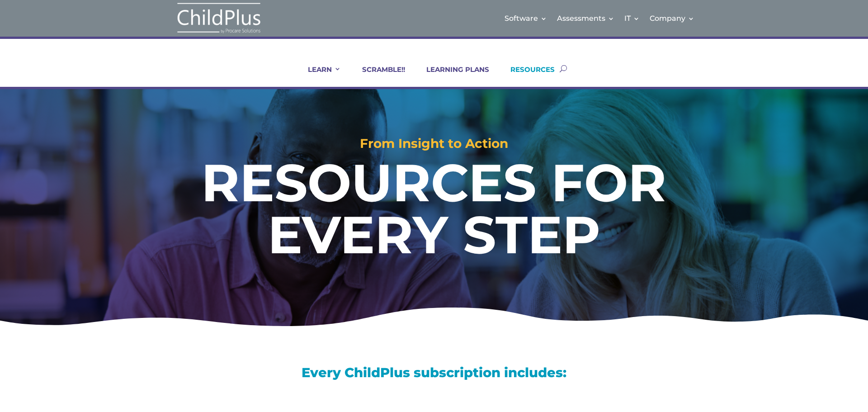 The height and width of the screenshot is (412, 868). What do you see at coordinates (434, 211) in the screenshot?
I see `h1: RESOURCES FOR EVERY STEP` at bounding box center [434, 211].